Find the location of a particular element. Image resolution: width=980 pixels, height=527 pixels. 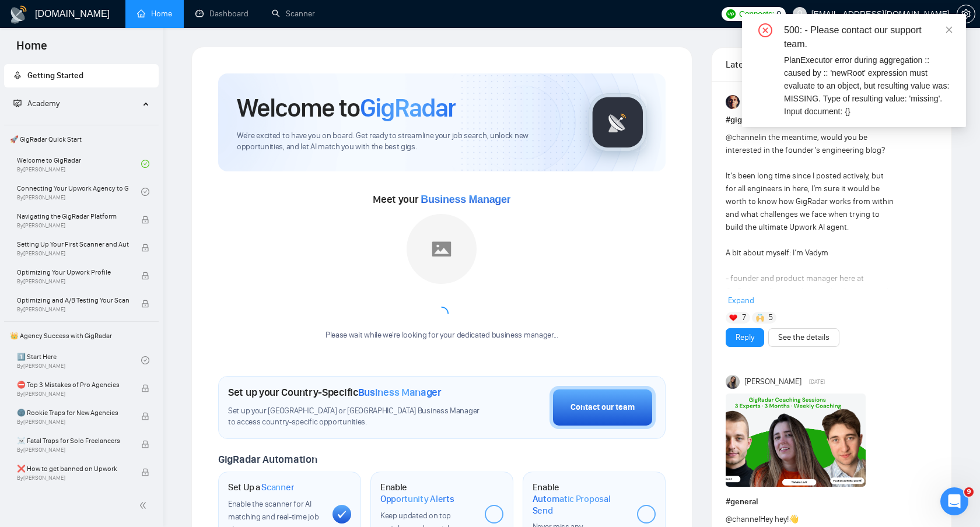

span: Expand is located at coordinates (741, 301).